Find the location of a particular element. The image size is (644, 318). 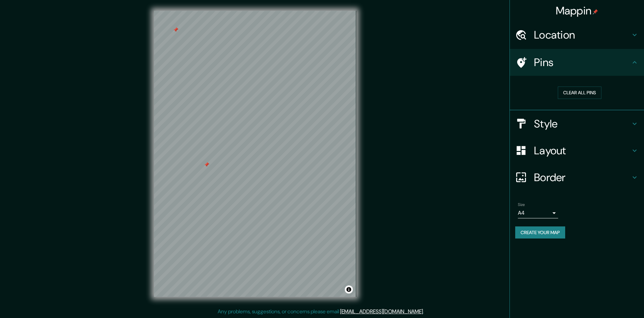

button: Toggle attribution is located at coordinates (349, 289).